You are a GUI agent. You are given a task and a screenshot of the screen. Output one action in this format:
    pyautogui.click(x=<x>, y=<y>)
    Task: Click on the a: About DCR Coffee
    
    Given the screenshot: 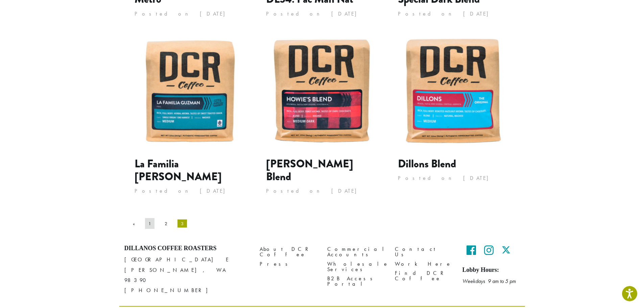 What is the action you would take?
    pyautogui.click(x=288, y=252)
    